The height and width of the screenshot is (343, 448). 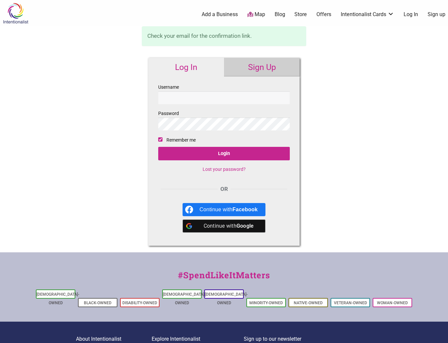 I want to click on a: Intentionalist Cards, so click(x=367, y=14).